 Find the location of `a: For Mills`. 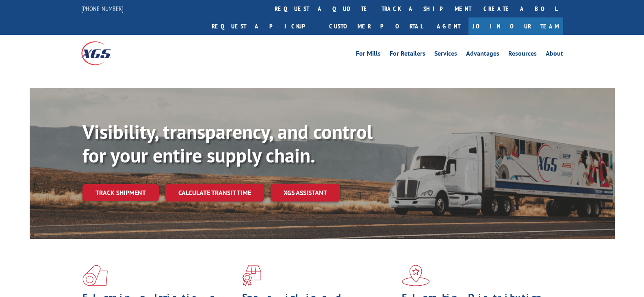

a: For Mills is located at coordinates (368, 55).